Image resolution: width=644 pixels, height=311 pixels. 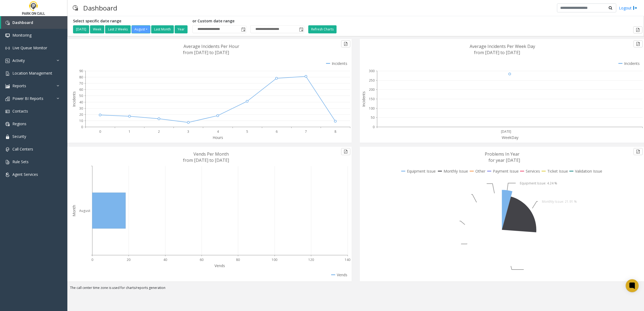 I want to click on text: 5, so click(x=247, y=131).